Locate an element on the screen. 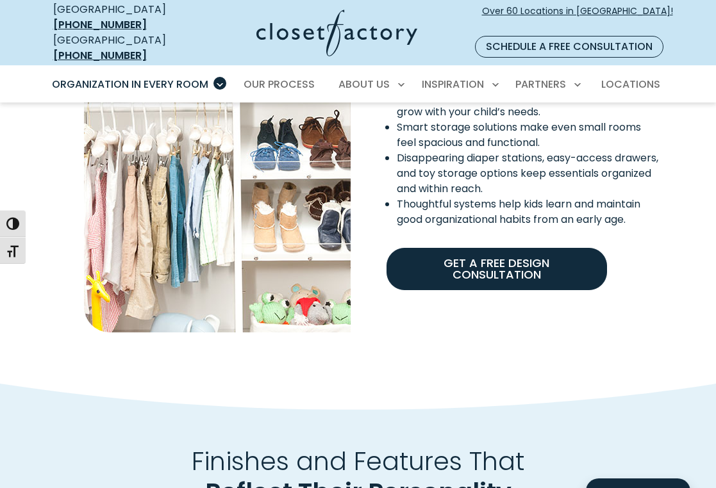  span: About Us is located at coordinates (364, 84).